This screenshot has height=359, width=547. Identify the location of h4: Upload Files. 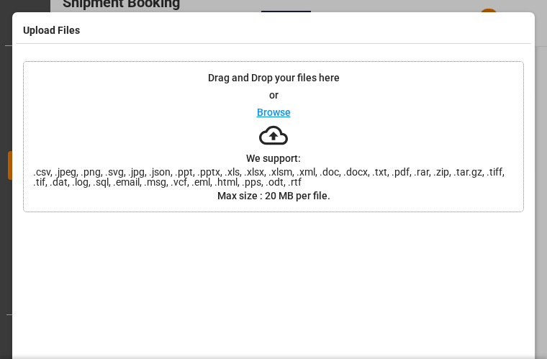
(51, 30).